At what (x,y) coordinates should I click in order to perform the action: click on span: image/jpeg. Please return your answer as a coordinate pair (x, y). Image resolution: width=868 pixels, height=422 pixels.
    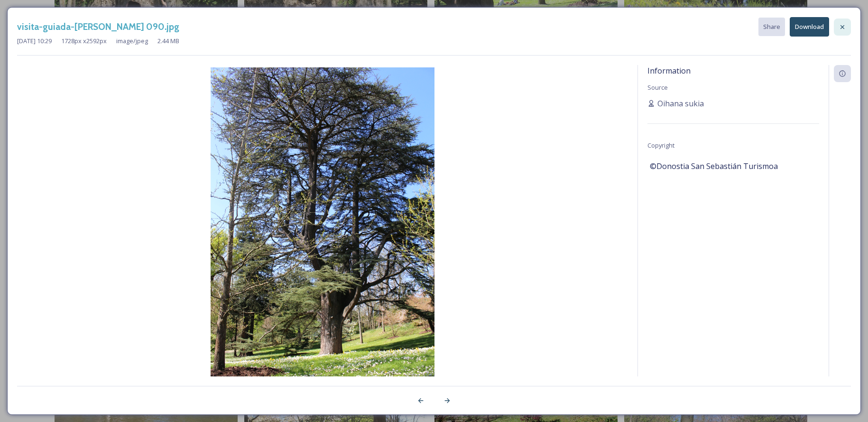
    Looking at the image, I should click on (132, 41).